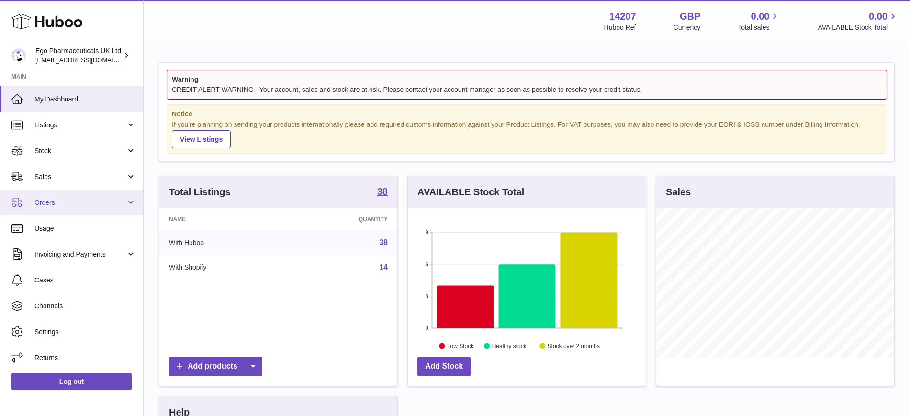  What do you see at coordinates (201, 139) in the screenshot?
I see `a: View Listings` at bounding box center [201, 139].